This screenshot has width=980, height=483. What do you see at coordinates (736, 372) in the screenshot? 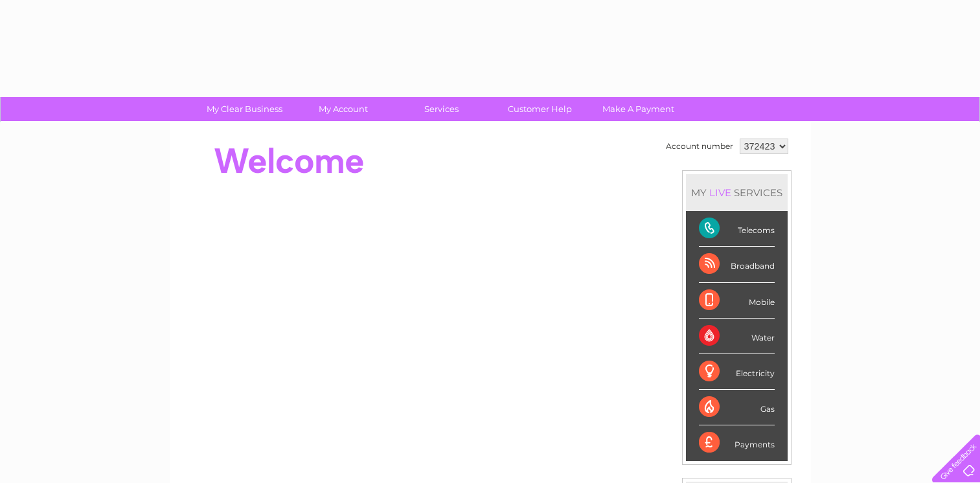
I see `div: Electricity` at bounding box center [736, 372].